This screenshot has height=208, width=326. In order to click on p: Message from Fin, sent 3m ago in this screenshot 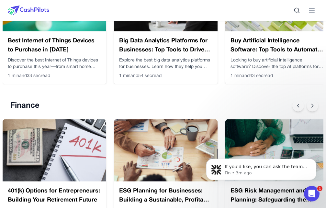, I will do `click(70, 28)`.